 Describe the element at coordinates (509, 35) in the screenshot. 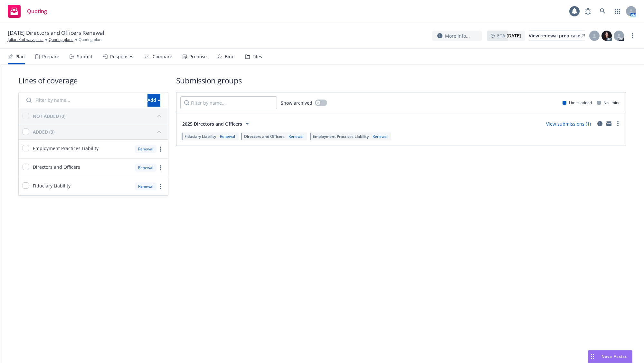

I see `span: ETA :` at that location.